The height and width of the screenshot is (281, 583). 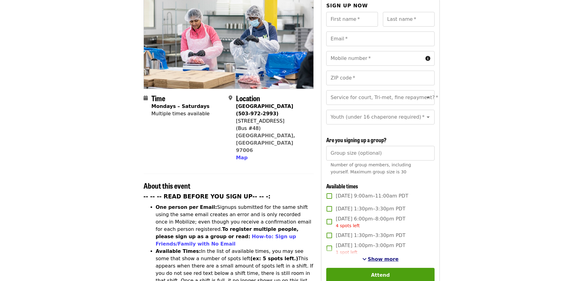 I want to click on span: Time, so click(x=158, y=98).